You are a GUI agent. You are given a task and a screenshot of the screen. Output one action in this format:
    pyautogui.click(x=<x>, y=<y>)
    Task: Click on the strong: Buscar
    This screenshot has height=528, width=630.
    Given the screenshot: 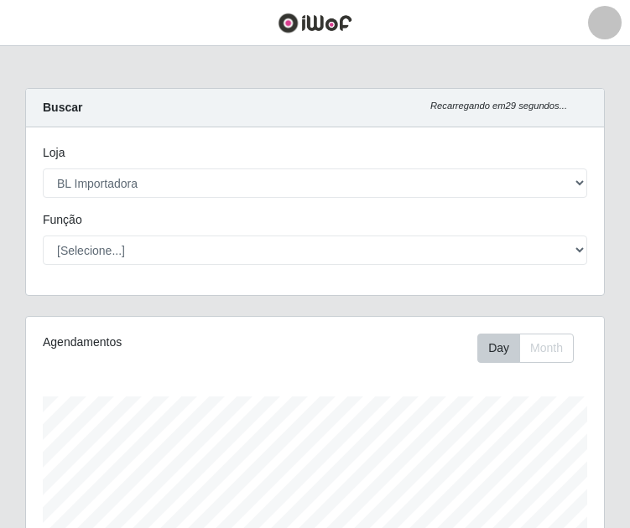 What is the action you would take?
    pyautogui.click(x=62, y=107)
    